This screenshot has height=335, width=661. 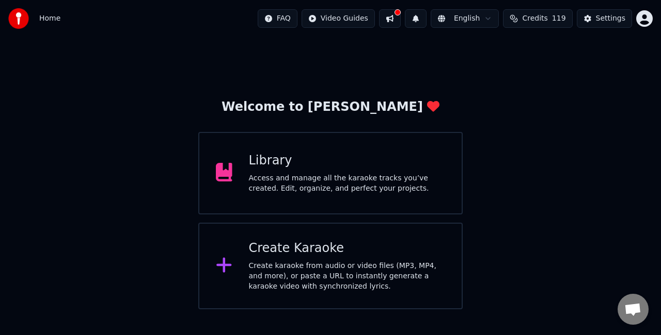 I want to click on nav: breadcrumb, so click(x=50, y=19).